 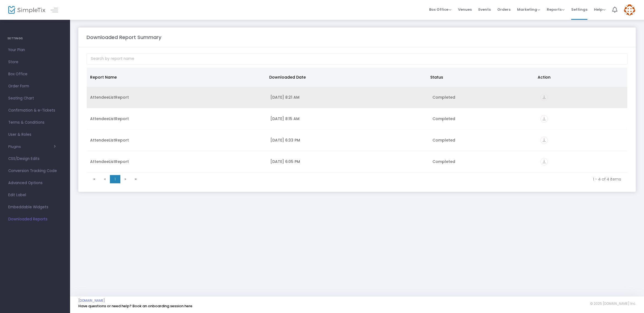 I want to click on div: 8/14/2025 8:21 AM, so click(x=348, y=97).